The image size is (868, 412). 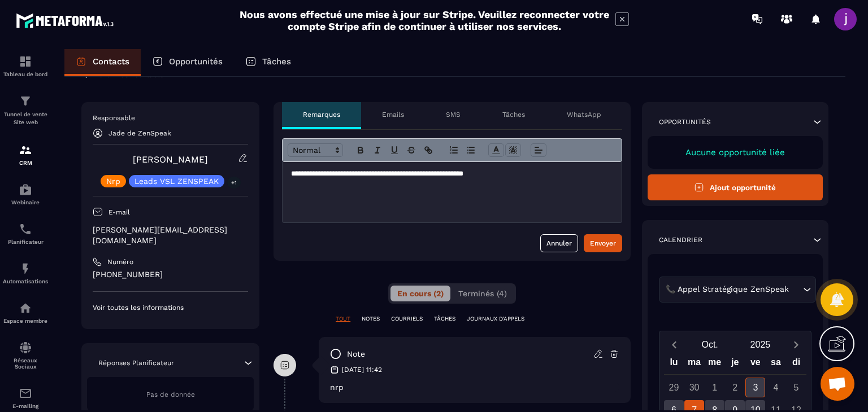 I want to click on a: social-networksocial-networkRéseaux Sociaux, so click(x=25, y=355).